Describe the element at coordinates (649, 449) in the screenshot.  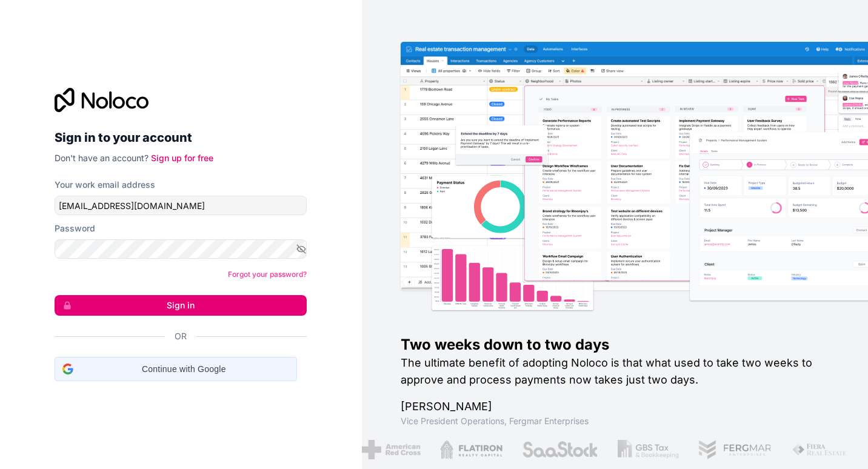
I see `img: /assets/gbstax-C-GtDUiK.png` at that location.